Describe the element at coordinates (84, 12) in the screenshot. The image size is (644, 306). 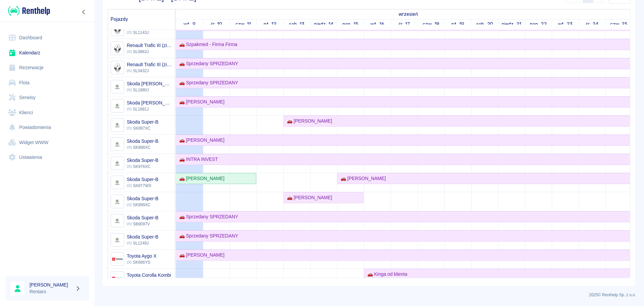
I see `button: Zwiń nawigację` at that location.